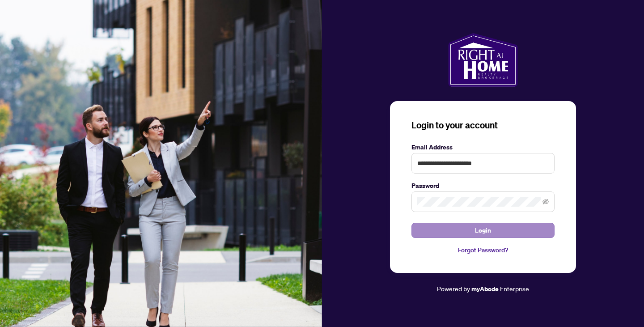  I want to click on a: myAbode, so click(485, 289).